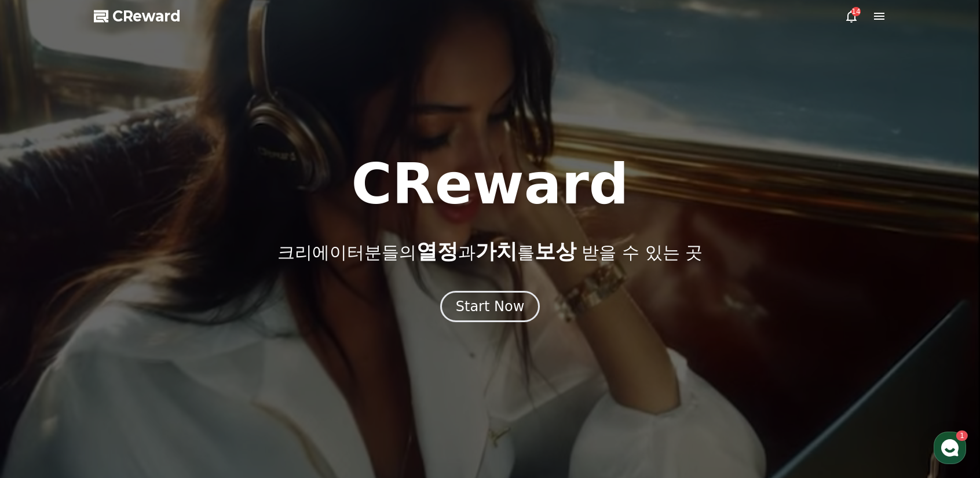  Describe the element at coordinates (496, 251) in the screenshot. I see `span: 가치` at that location.